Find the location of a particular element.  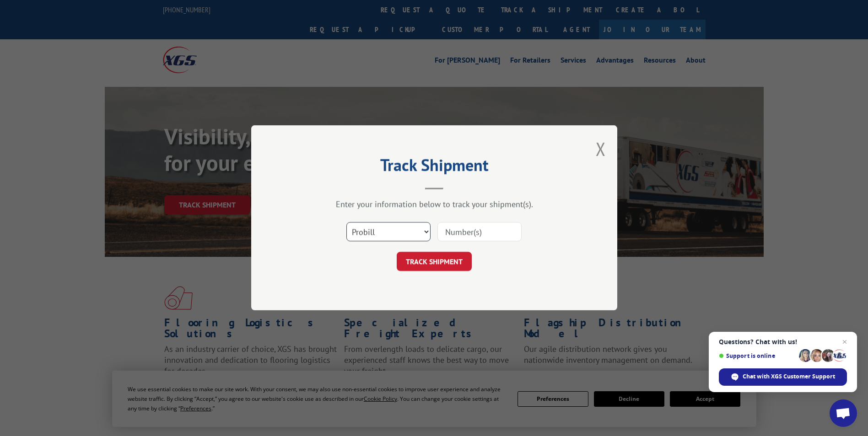

div: Enter your information below to track your shipment(s). is located at coordinates (434, 204).